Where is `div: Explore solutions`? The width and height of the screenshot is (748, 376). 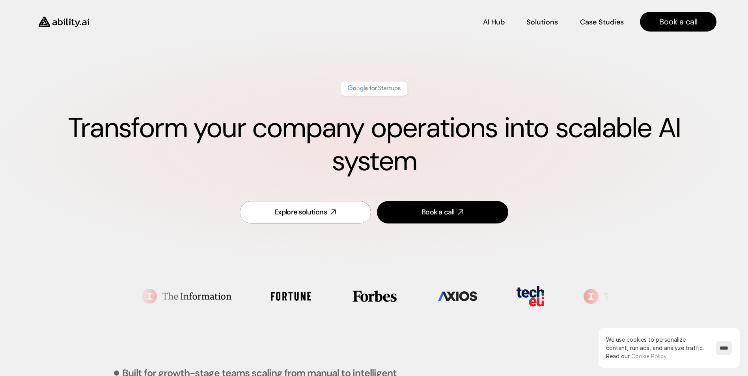
div: Explore solutions is located at coordinates (300, 212).